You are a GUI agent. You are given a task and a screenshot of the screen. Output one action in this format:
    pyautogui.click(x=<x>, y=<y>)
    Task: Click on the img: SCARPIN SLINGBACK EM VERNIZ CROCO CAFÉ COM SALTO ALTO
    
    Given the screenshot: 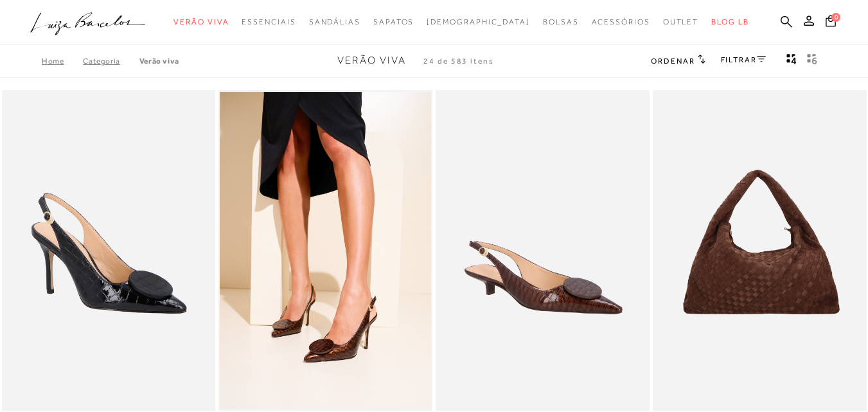 What is the action you would take?
    pyautogui.click(x=325, y=251)
    